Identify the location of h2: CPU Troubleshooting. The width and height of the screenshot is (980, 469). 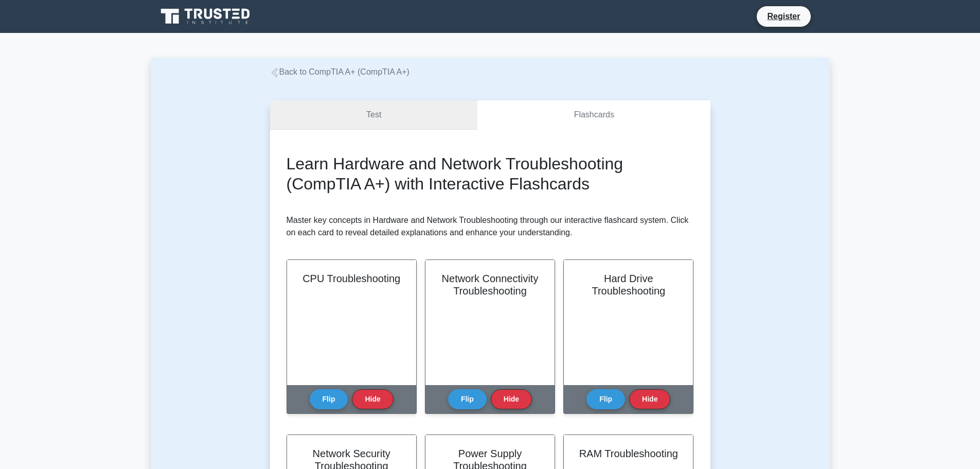
(351, 278).